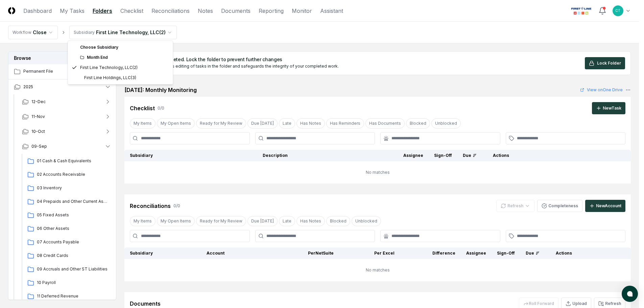 This screenshot has width=644, height=308. Describe the element at coordinates (125, 57) in the screenshot. I see `div: Month End` at that location.